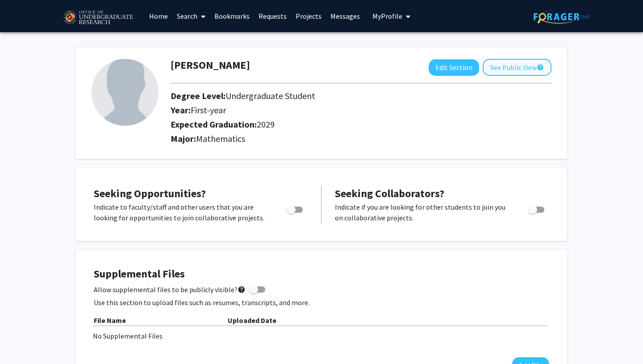  What do you see at coordinates (423, 212) in the screenshot?
I see `p: Indicate if you are looking for other students to join you on collaborative projects.` at bounding box center [423, 212].